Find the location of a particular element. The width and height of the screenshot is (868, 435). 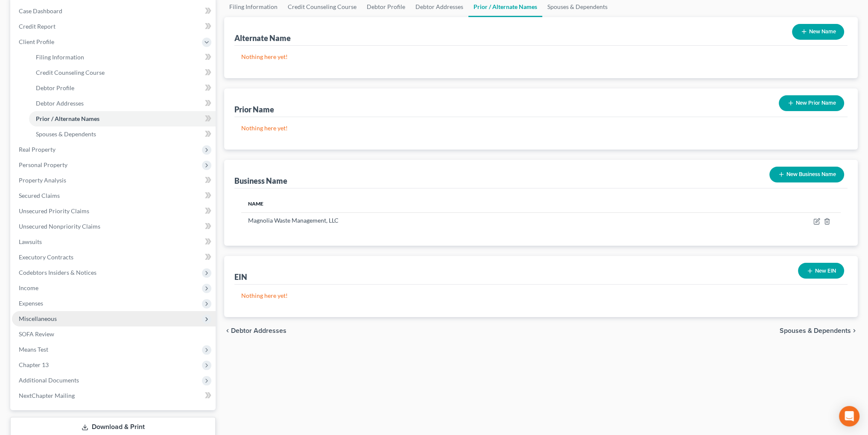

span: Client Profile is located at coordinates (37, 42).